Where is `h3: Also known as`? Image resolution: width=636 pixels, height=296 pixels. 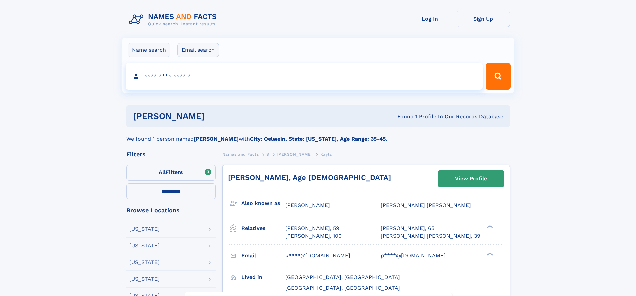 h3: Also known as is located at coordinates (264, 203).